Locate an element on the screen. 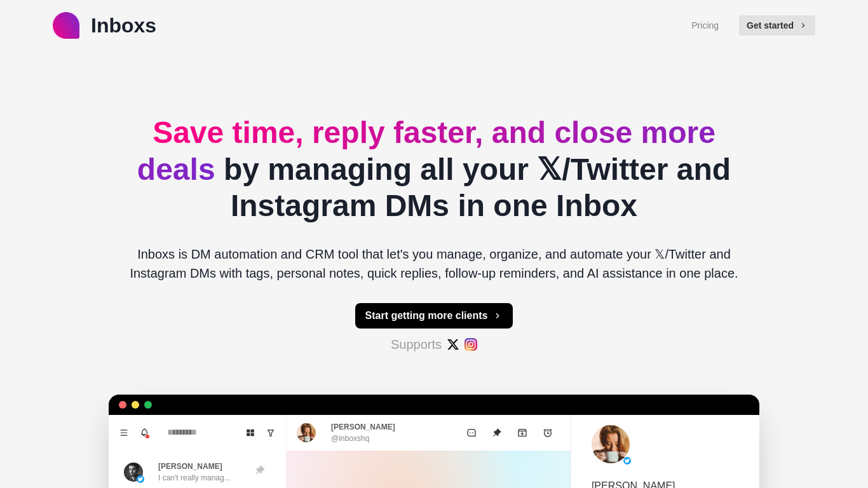  img: logo is located at coordinates (66, 26).